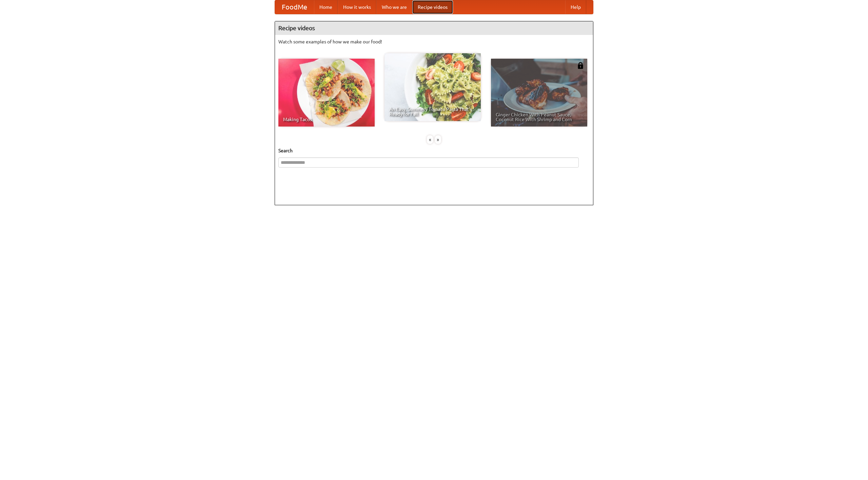  What do you see at coordinates (326, 7) in the screenshot?
I see `a: Home` at bounding box center [326, 7].